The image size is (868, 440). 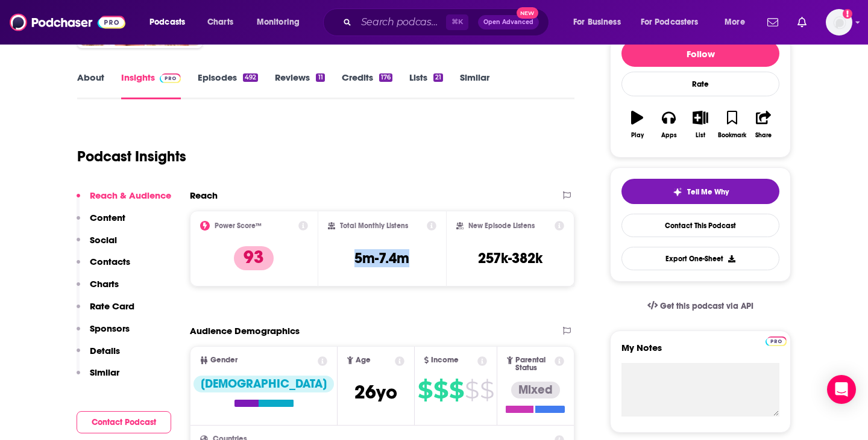 What do you see at coordinates (534, 364) in the screenshot?
I see `span: Parental Status` at bounding box center [534, 364].